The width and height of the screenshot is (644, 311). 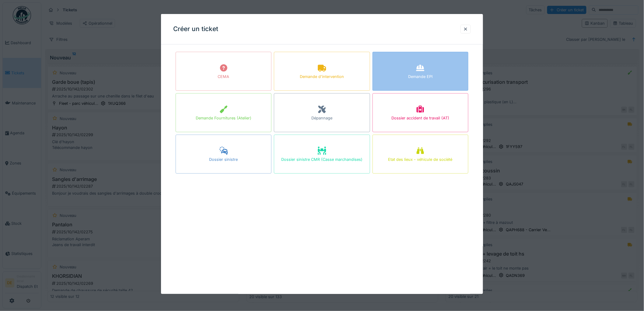 I want to click on div: CEMA, so click(x=224, y=77).